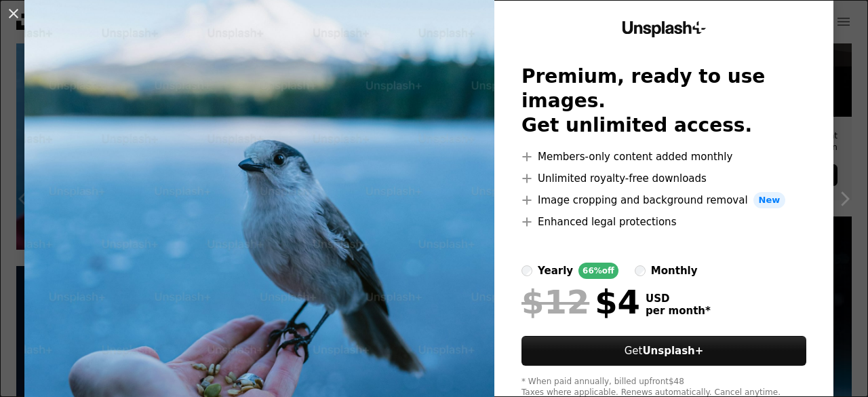 The image size is (868, 397). Describe the element at coordinates (769, 200) in the screenshot. I see `span: New` at that location.